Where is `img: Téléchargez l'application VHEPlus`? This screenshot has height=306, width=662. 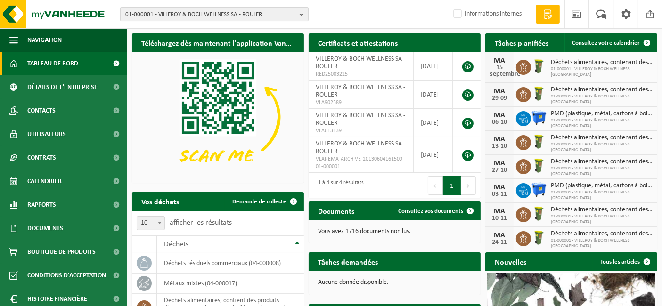
img: Téléchargez l'application VHEPlus is located at coordinates (218, 117).